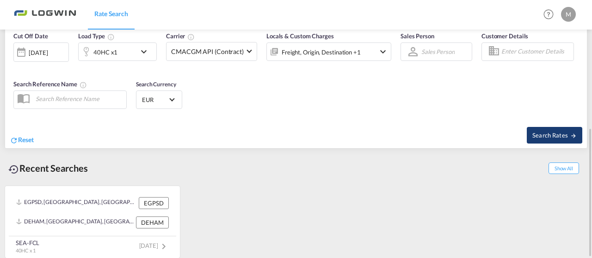 This screenshot has height=258, width=592. Describe the element at coordinates (153, 203) in the screenshot. I see `div: EGPSD` at that location.